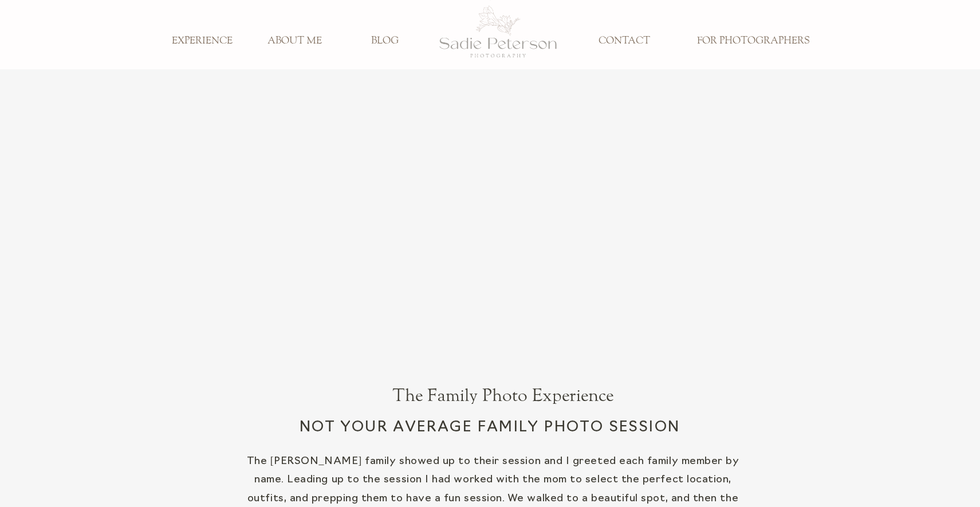 The image size is (980, 507). Describe the element at coordinates (624, 42) in the screenshot. I see `h3: CONTACT` at that location.